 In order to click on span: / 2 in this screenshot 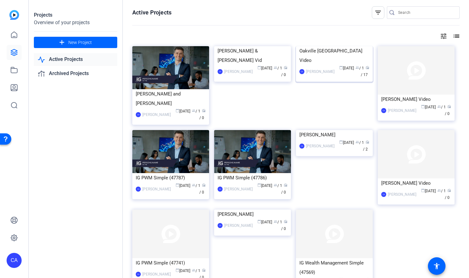, I will do `click(367, 146)`.